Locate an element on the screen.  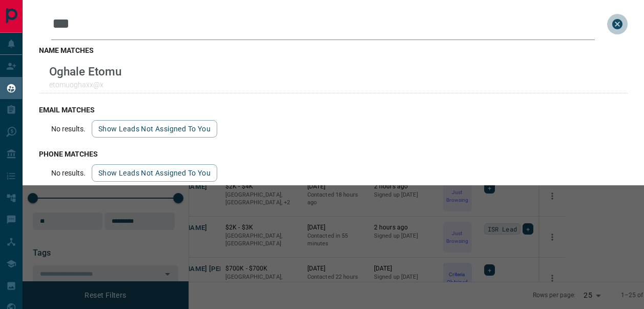
h3: email matches is located at coordinates (333, 110).